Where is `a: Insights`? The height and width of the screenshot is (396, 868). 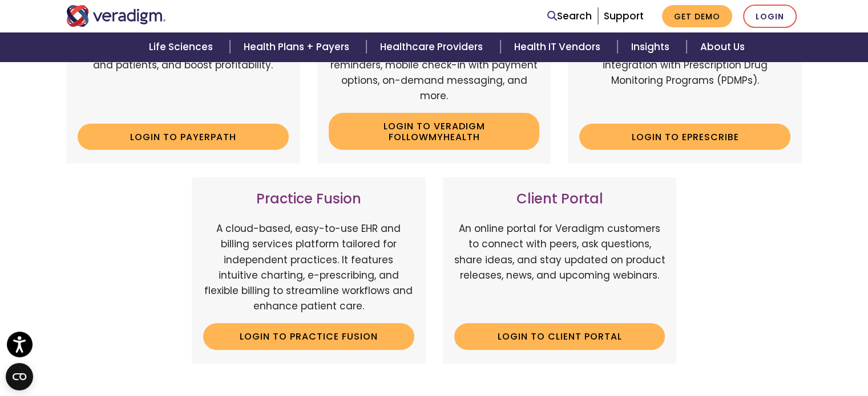 a: Insights is located at coordinates (651, 47).